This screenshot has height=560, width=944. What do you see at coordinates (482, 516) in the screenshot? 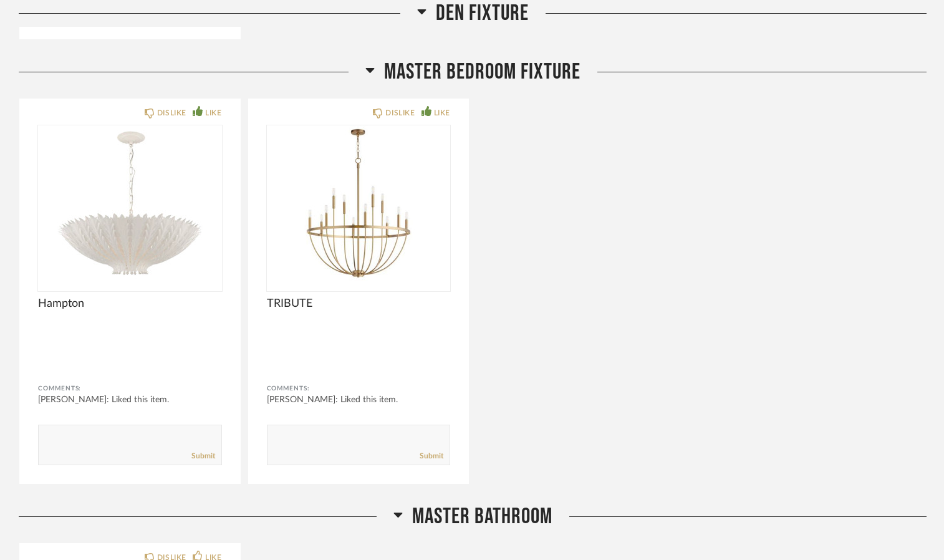
I see `span: MASTER BATHROOM` at bounding box center [482, 516].